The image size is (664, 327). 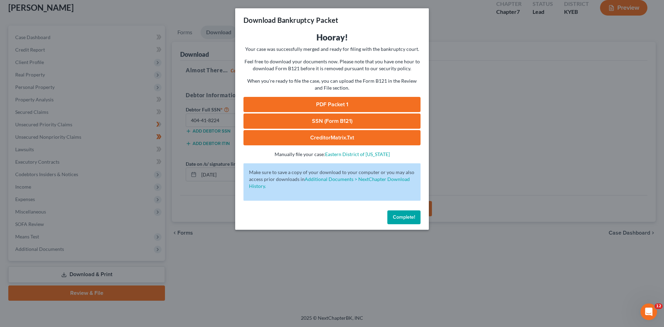 I want to click on a: Additional Documents > NextChapter Download History., so click(x=329, y=182).